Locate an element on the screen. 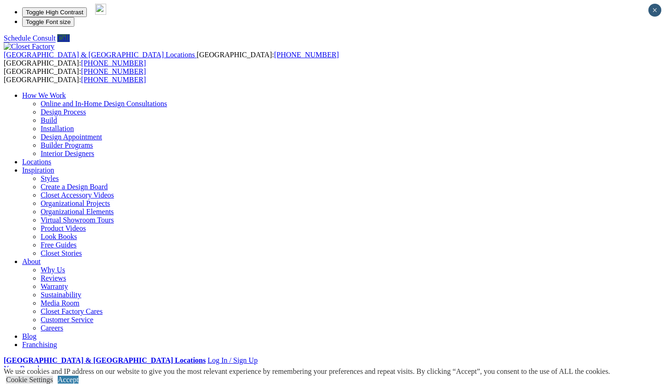 This screenshot has height=384, width=665. a: Organizational Projects is located at coordinates (75, 203).